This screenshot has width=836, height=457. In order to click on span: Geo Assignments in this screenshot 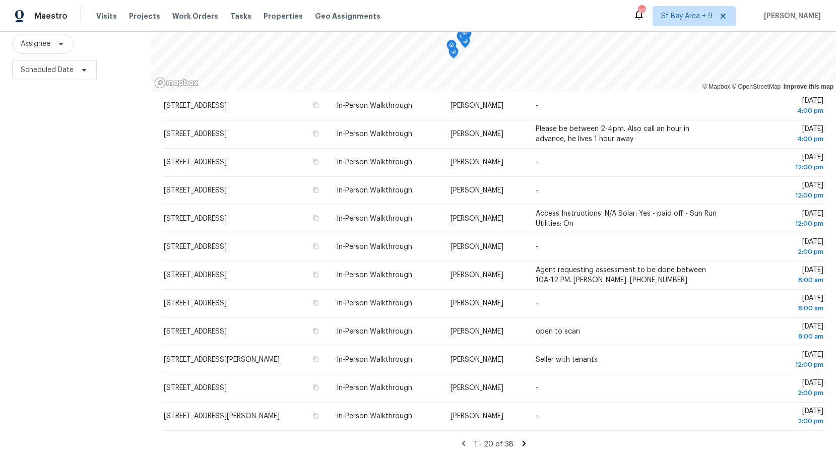, I will do `click(348, 16)`.